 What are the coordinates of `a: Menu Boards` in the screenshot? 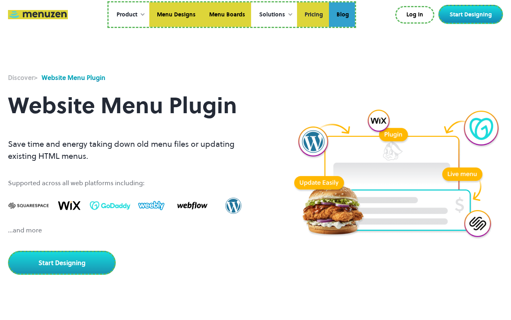 It's located at (227, 15).